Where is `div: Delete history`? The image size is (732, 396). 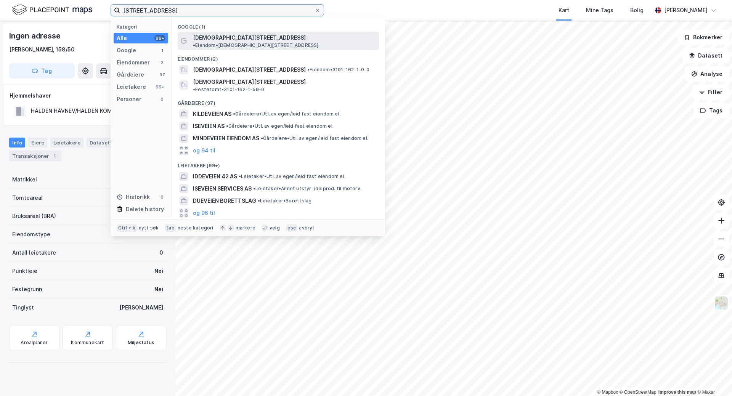
div: Delete history is located at coordinates (145, 209).